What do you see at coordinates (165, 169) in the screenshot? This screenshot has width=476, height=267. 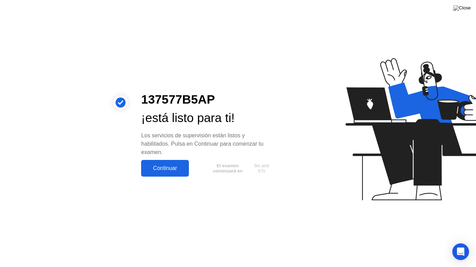 I see `button: Continuar` at bounding box center [165, 169].